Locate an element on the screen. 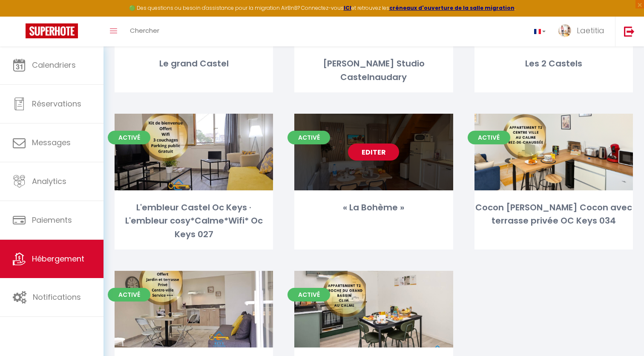 The image size is (644, 356). span: Paiements is located at coordinates (52, 220).